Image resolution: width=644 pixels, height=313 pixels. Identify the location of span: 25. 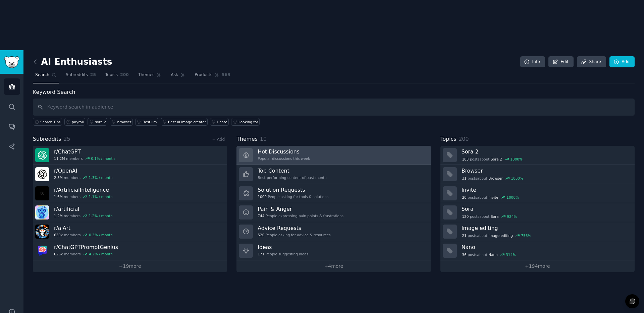
(93, 75).